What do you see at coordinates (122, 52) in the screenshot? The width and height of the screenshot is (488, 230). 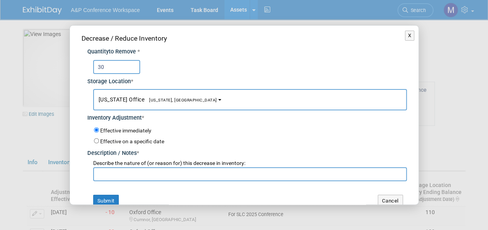 I see `span: to Remove` at bounding box center [122, 52].